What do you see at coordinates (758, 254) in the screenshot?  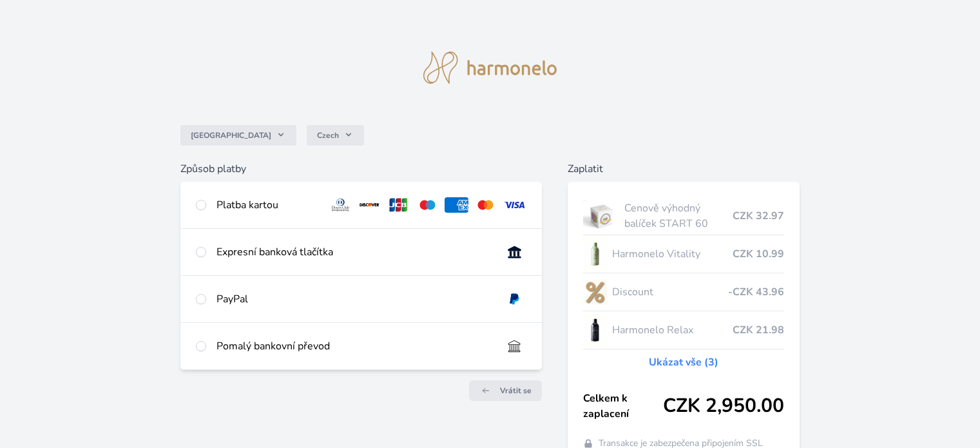 I see `span: CZK 10.99` at bounding box center [758, 254].